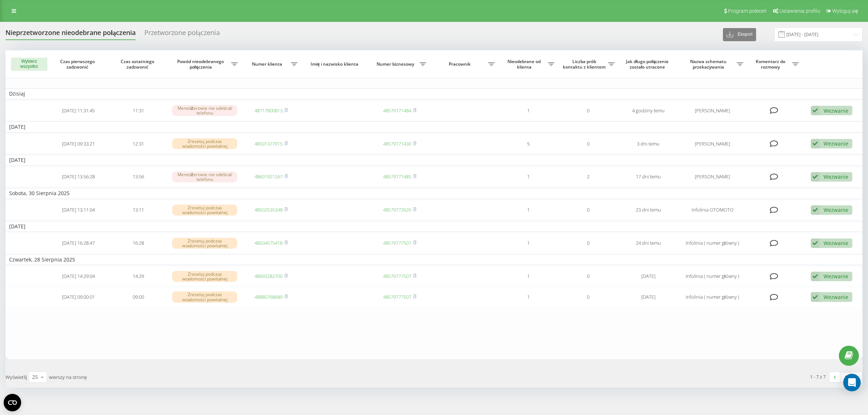 Image resolution: width=868 pixels, height=415 pixels. What do you see at coordinates (29, 64) in the screenshot?
I see `button: Wybierz wszystko` at bounding box center [29, 64].